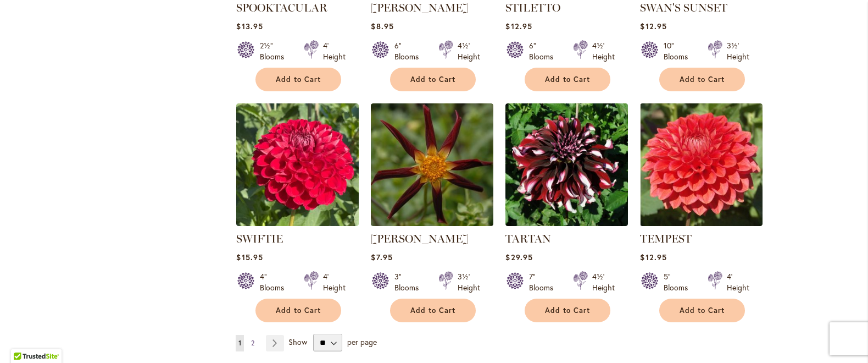  What do you see at coordinates (275, 51) in the screenshot?
I see `div: 2½" Blooms` at bounding box center [275, 51].